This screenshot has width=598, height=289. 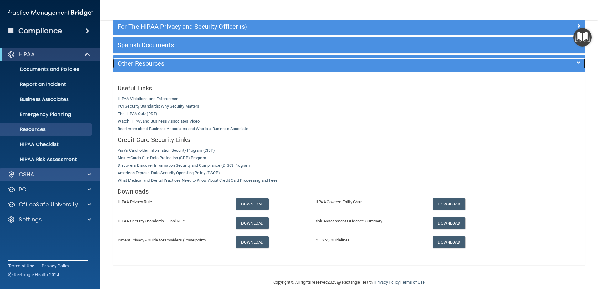 I want to click on a: PCI Security Standards: Why Security Matters, so click(x=158, y=106).